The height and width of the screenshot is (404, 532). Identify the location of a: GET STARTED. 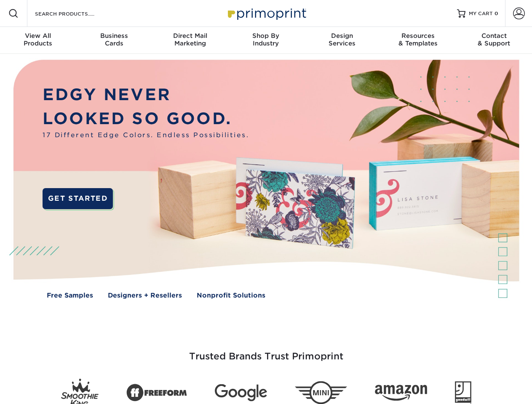
(77, 199).